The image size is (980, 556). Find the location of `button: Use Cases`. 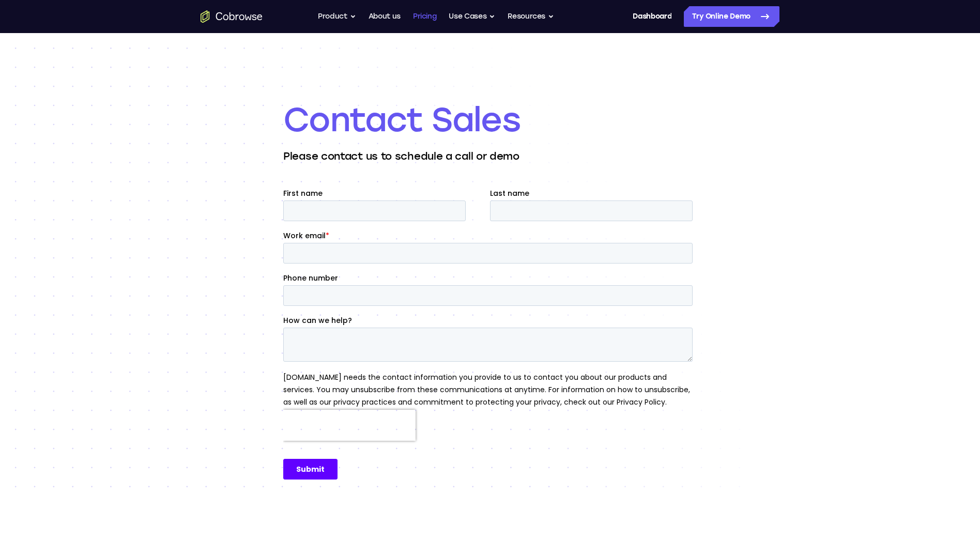

button: Use Cases is located at coordinates (472, 16).